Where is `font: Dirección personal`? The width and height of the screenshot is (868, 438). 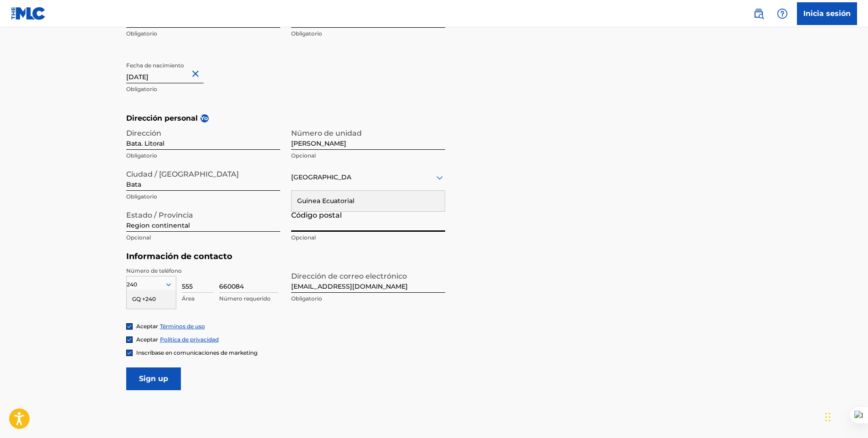 font: Dirección personal is located at coordinates (162, 118).